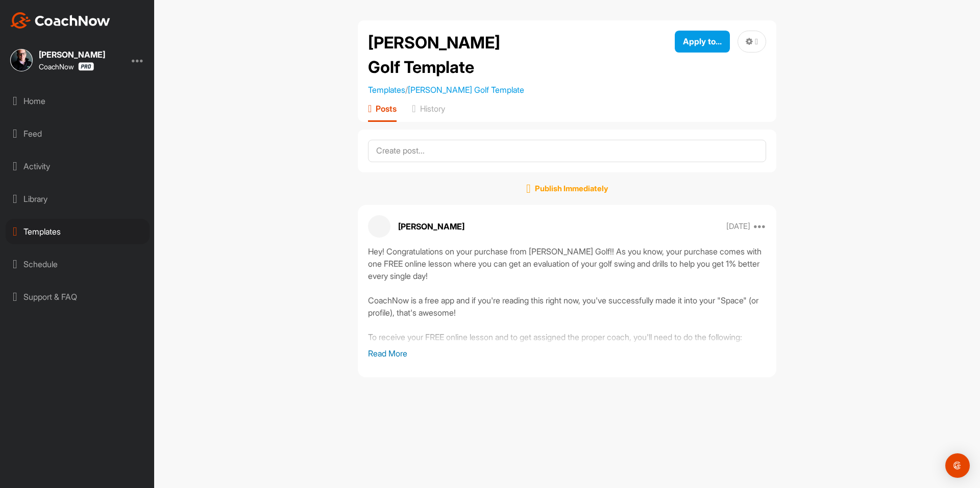 The height and width of the screenshot is (488, 980). Describe the element at coordinates (78, 264) in the screenshot. I see `div: Schedule` at that location.